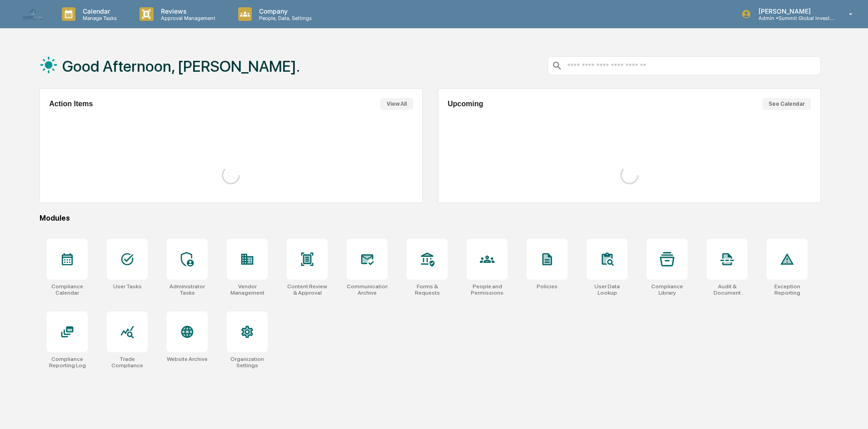  Describe the element at coordinates (466, 104) in the screenshot. I see `h2: Upcoming` at that location.